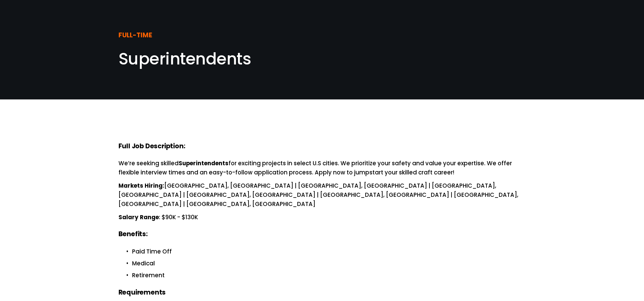 Image resolution: width=644 pixels, height=301 pixels. What do you see at coordinates (141, 185) in the screenshot?
I see `strong: Markets Hiring:` at bounding box center [141, 185].